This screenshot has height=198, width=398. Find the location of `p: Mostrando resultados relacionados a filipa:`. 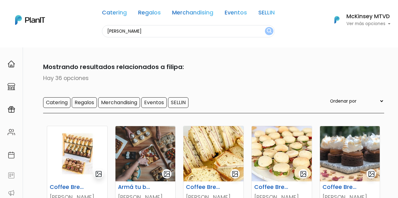

p: Mostrando resultados relacionados a filipa: is located at coordinates (199, 67).